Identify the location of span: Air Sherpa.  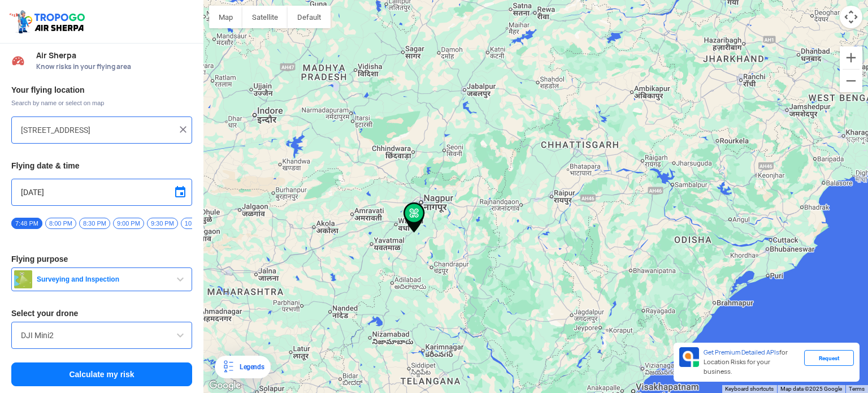
(114, 56).